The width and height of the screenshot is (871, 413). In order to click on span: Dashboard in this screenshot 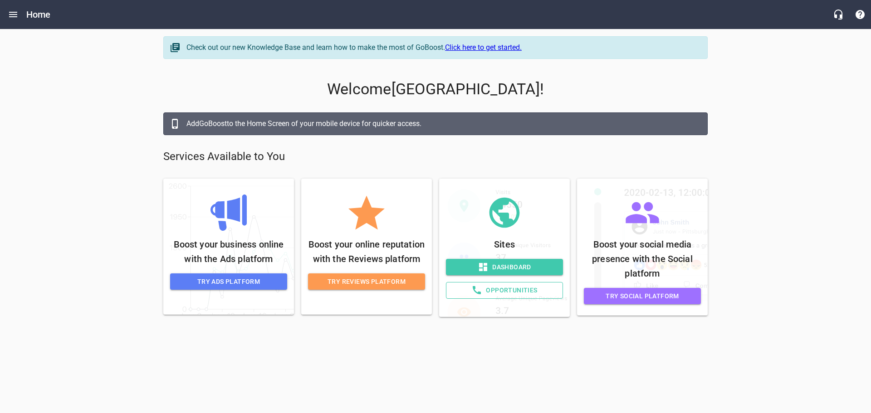, I will do `click(504, 267)`.